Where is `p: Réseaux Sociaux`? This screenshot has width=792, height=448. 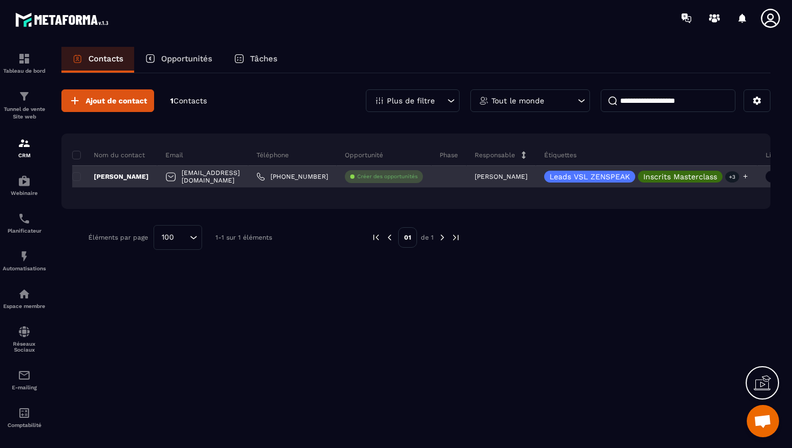
p: Réseaux Sociaux is located at coordinates (24, 347).